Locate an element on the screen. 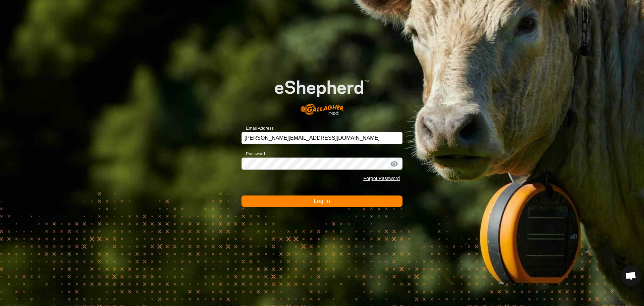 Image resolution: width=644 pixels, height=306 pixels. button: Log In is located at coordinates (322, 202).